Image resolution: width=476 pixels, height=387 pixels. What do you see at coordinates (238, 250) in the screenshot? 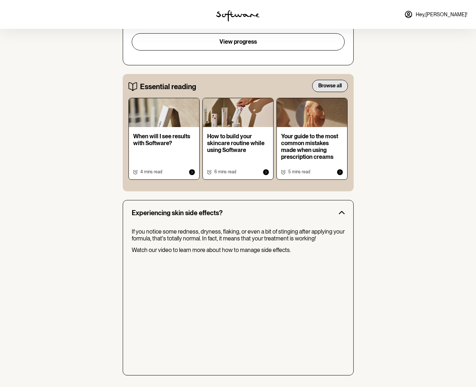
I see `p: Watch our video to learn more about how to manage side effects.` at bounding box center [238, 250].